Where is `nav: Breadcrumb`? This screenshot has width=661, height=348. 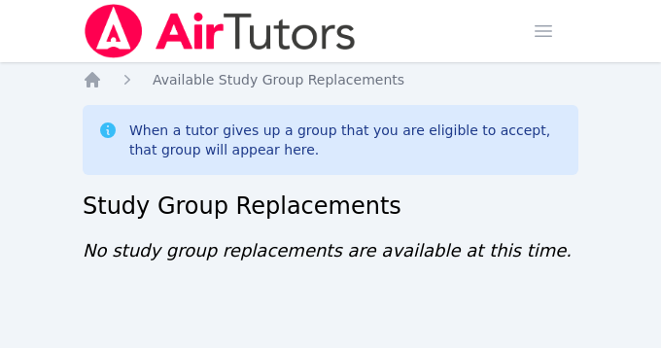
nav: Breadcrumb is located at coordinates (330, 80).